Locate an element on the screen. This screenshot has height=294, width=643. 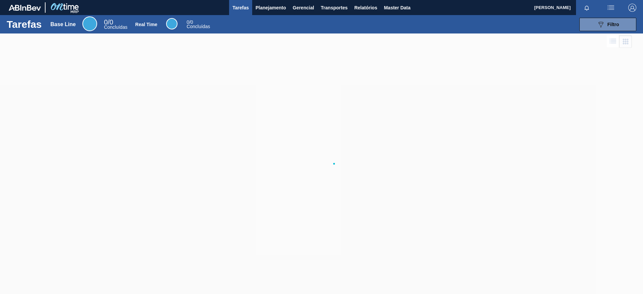
span: Tarefas is located at coordinates (240, 8).